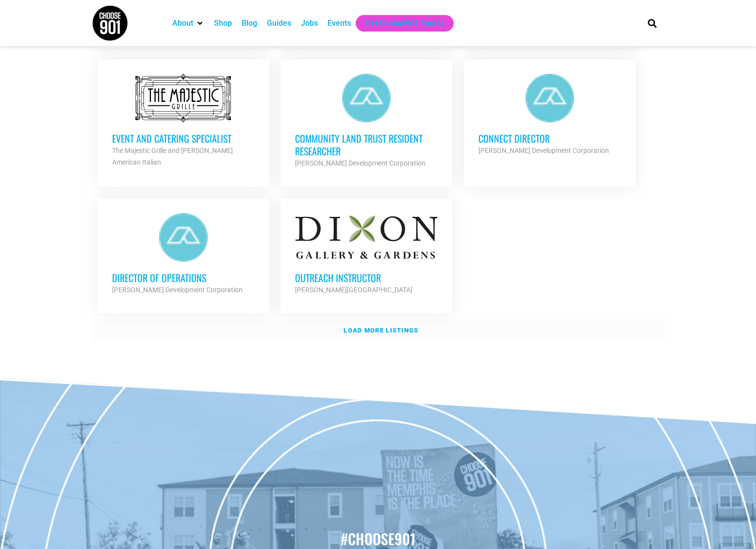 The height and width of the screenshot is (549, 756). I want to click on div: Guides, so click(280, 23).